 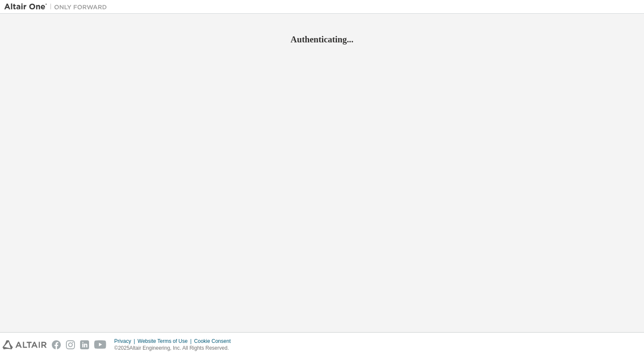 What do you see at coordinates (126, 341) in the screenshot?
I see `div: Privacy` at bounding box center [126, 341].